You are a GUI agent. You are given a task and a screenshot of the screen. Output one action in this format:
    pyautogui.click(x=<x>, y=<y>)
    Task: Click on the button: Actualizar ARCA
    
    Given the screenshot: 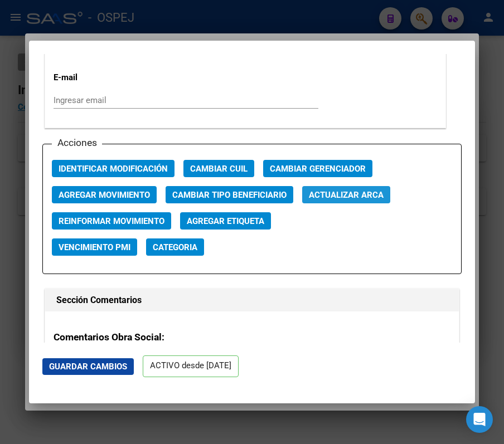 What is the action you would take?
    pyautogui.click(x=346, y=194)
    